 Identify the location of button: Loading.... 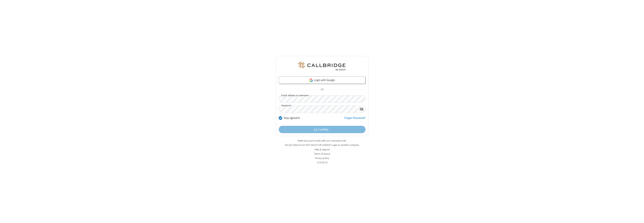
(322, 129).